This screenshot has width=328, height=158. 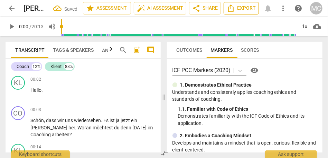 I want to click on span: 0:00, so click(x=24, y=27).